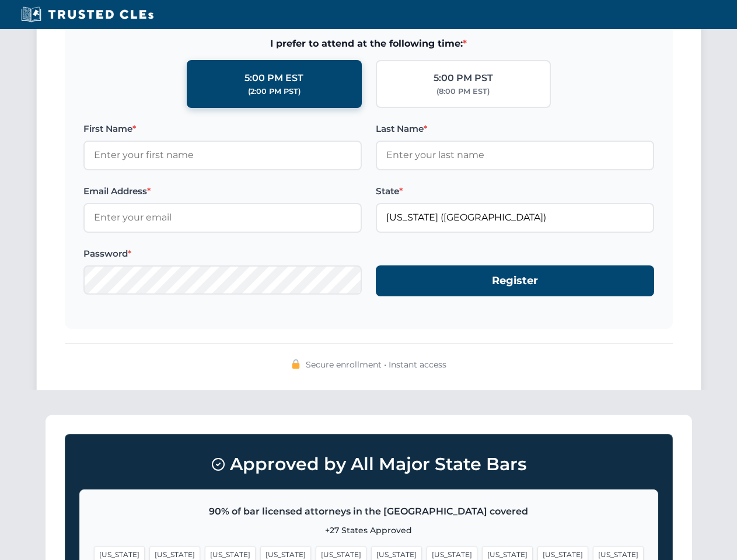 The image size is (737, 560). I want to click on input: Enter your last name, so click(515, 155).